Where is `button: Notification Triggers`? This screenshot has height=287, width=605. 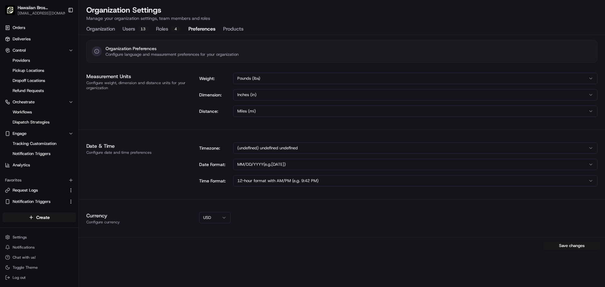
button: Notification Triggers is located at coordinates (39, 202).